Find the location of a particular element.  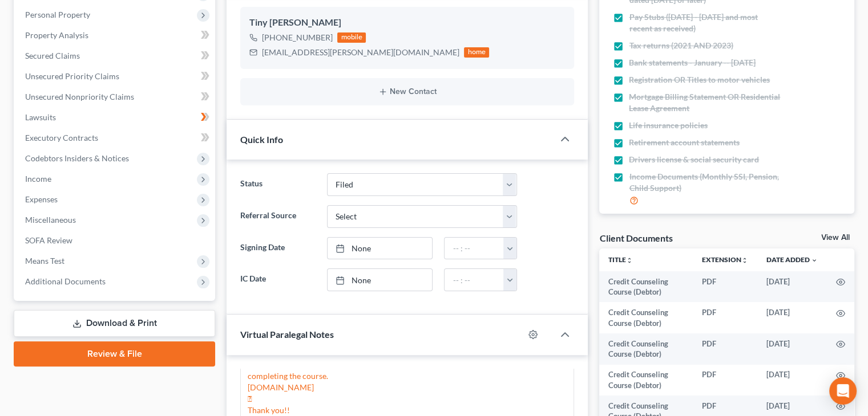

div: mobile is located at coordinates (351, 37).